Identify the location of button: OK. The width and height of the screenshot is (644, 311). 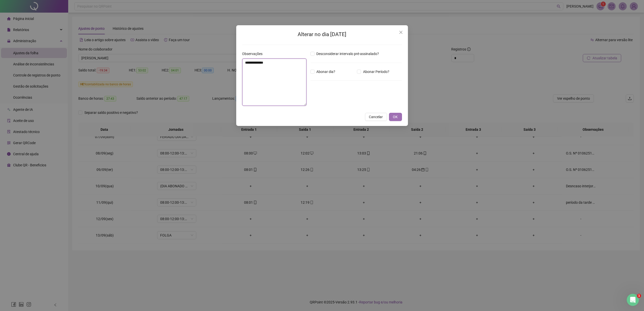
(395, 117).